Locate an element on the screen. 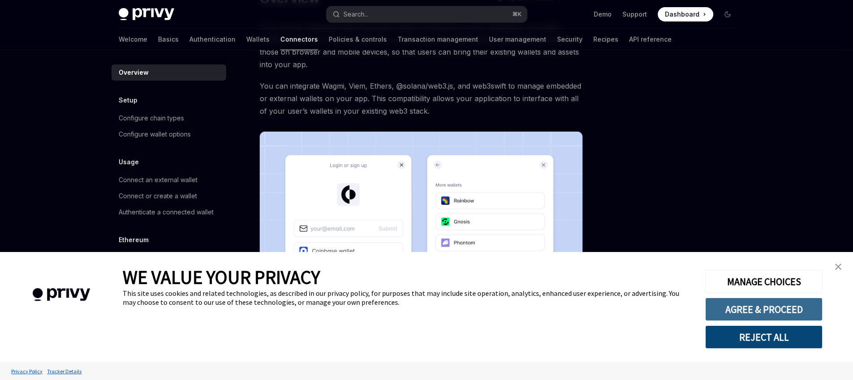 The height and width of the screenshot is (380, 853). a: Demo is located at coordinates (603, 14).